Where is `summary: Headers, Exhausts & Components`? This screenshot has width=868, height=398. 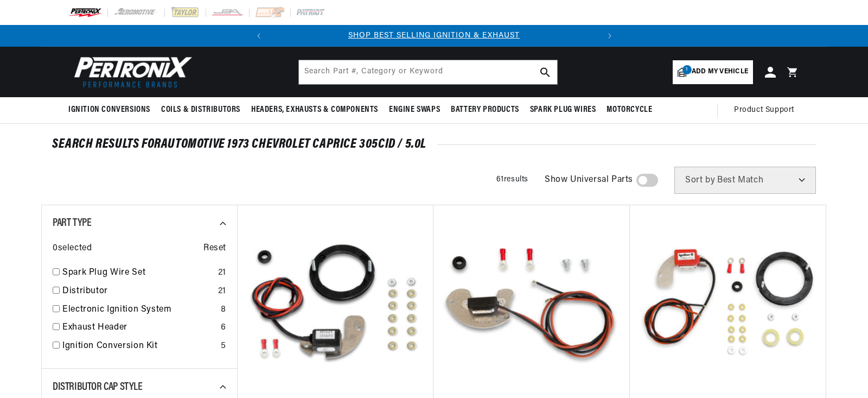 summary: Headers, Exhausts & Components is located at coordinates (315, 109).